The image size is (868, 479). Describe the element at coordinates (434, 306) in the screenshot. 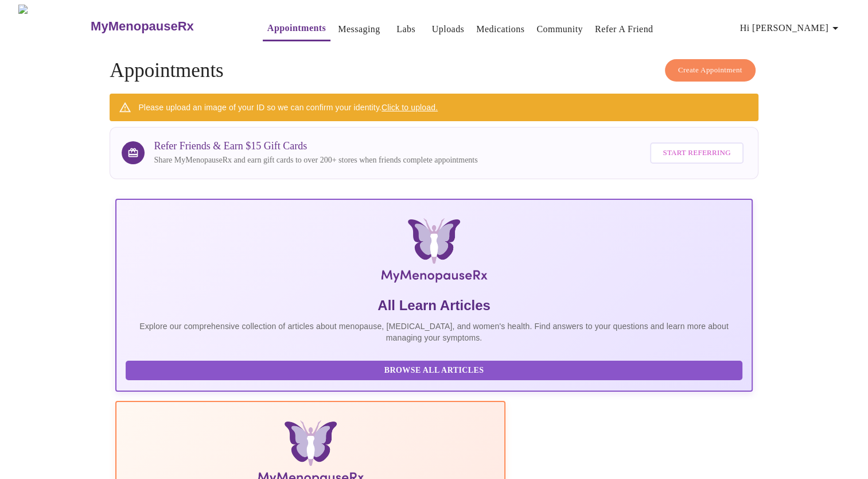

I see `h5: All Learn Articles` at that location.